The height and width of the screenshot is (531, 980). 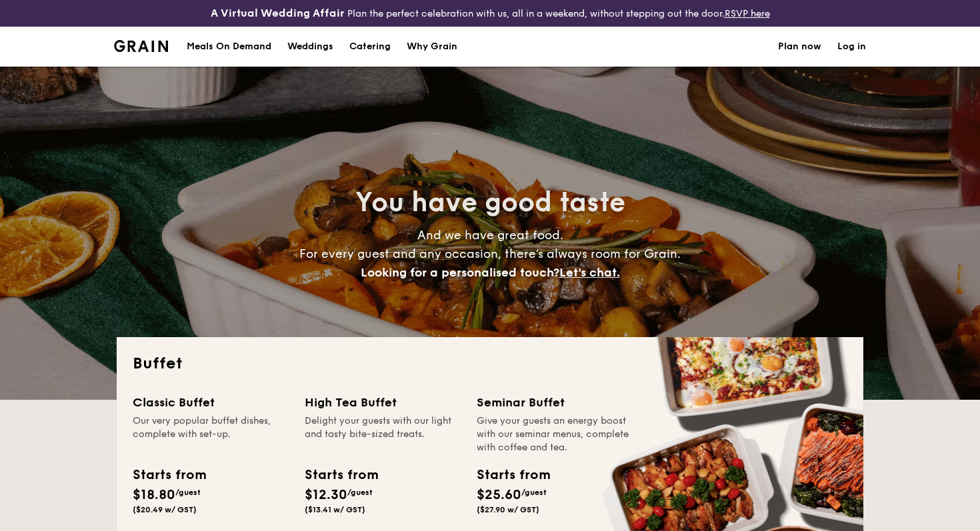 What do you see at coordinates (229, 47) in the screenshot?
I see `div: Meals On Demand` at bounding box center [229, 47].